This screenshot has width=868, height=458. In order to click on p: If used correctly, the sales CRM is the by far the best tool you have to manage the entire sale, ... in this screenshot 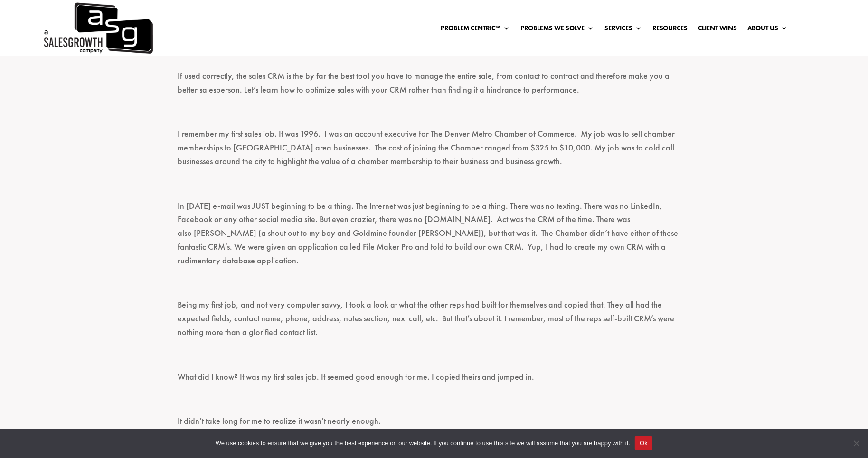, I will do `click(434, 87)`.